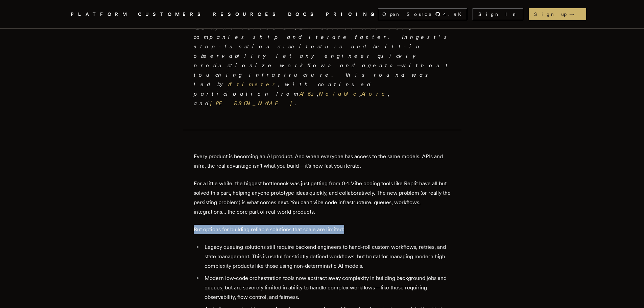 The height and width of the screenshot is (308, 644). What do you see at coordinates (309, 94) in the screenshot?
I see `a: A16z` at bounding box center [309, 94].